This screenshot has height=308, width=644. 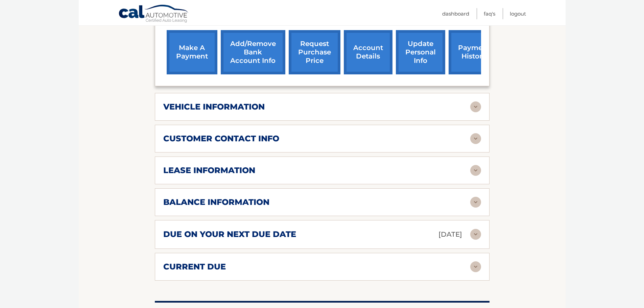 What do you see at coordinates (216, 202) in the screenshot?
I see `h2: balance information` at bounding box center [216, 202].